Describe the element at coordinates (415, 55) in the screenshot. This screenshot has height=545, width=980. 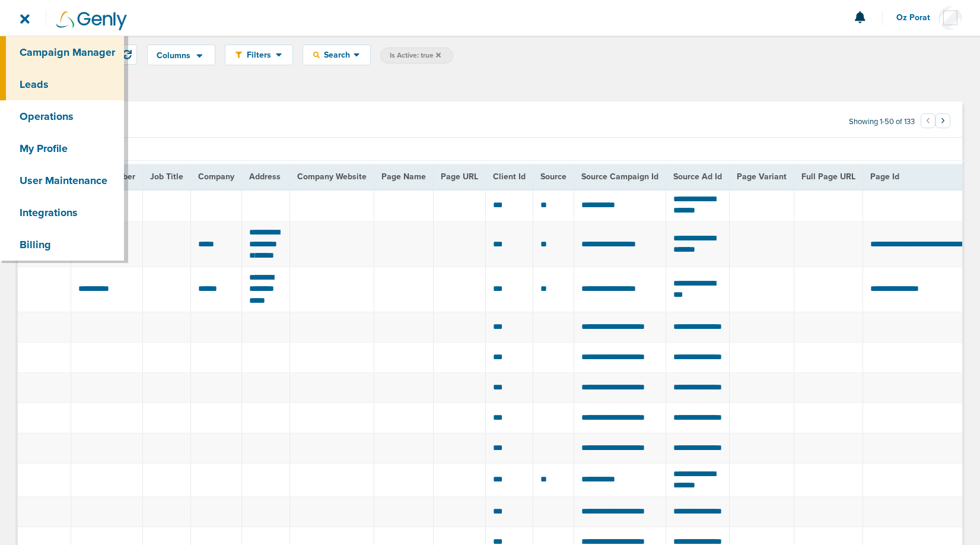
I see `span: Is Active: true` at that location.